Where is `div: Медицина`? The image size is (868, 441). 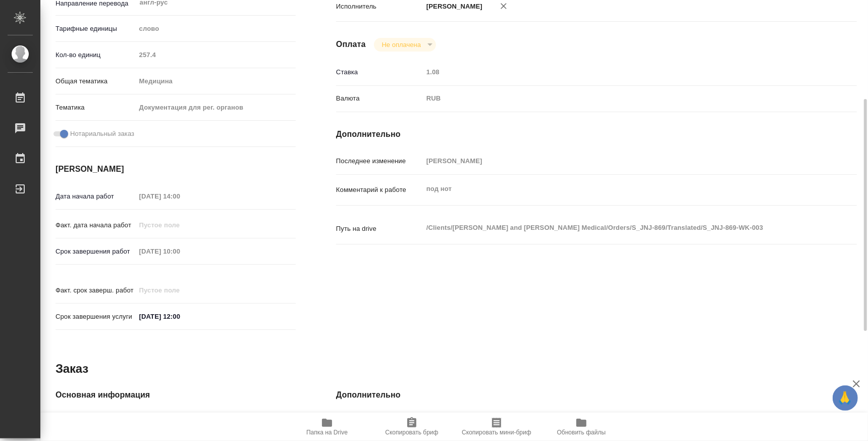 div: Медицина is located at coordinates (215, 82).